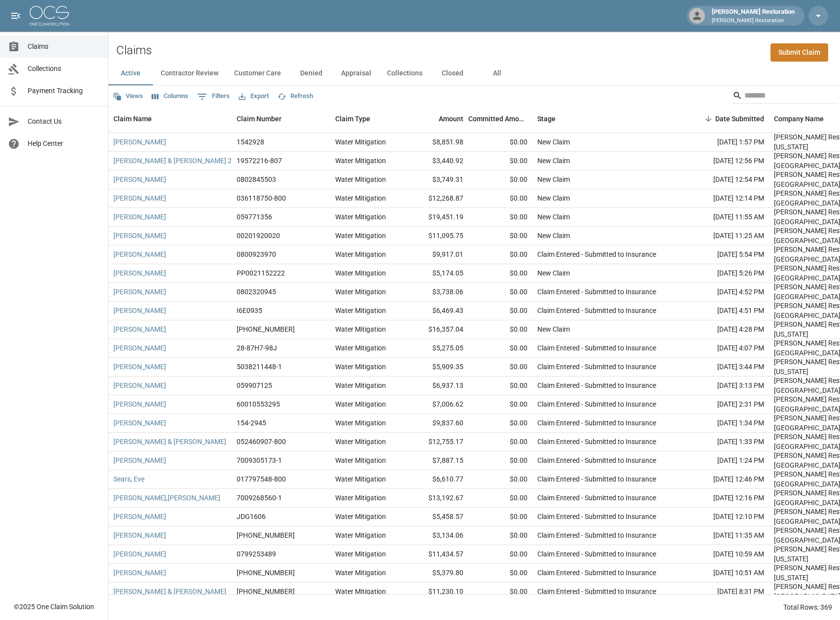  What do you see at coordinates (251, 423) in the screenshot?
I see `div: 154-2945` at bounding box center [251, 423].